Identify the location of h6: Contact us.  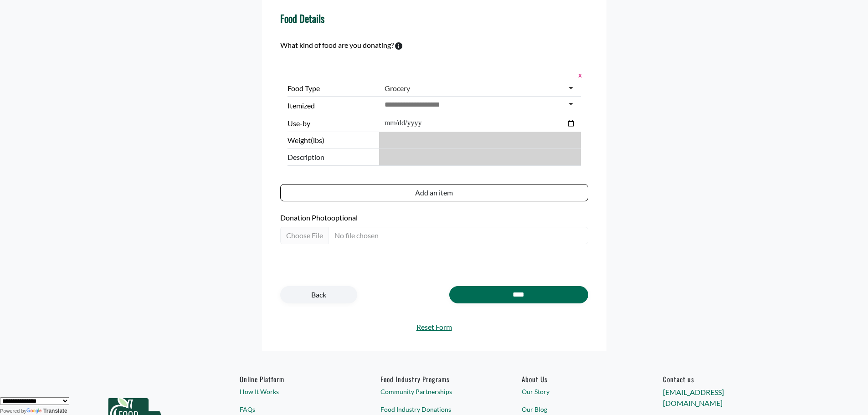
(716, 379).